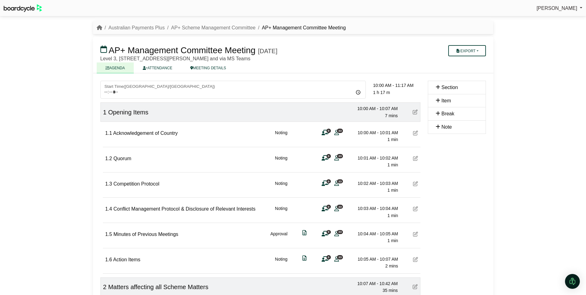 This screenshot has height=295, width=586. Describe the element at coordinates (158, 286) in the screenshot. I see `span: Matters affecting all Scheme Matters` at that location.